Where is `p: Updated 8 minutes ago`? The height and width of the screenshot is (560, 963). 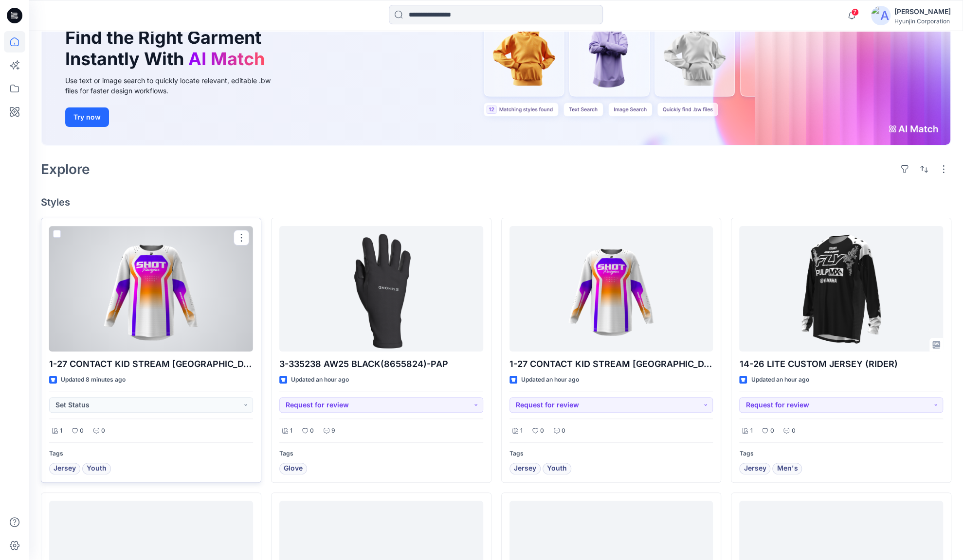 p: Updated 8 minutes ago is located at coordinates (93, 380).